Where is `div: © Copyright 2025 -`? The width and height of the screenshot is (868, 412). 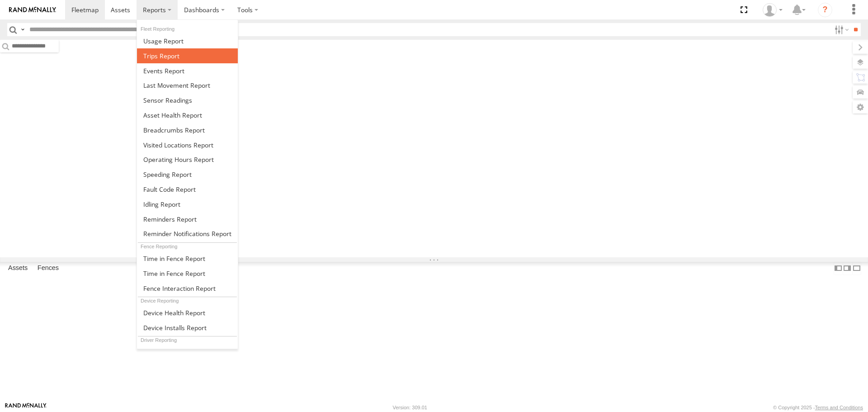 div: © Copyright 2025 - is located at coordinates (818, 407).